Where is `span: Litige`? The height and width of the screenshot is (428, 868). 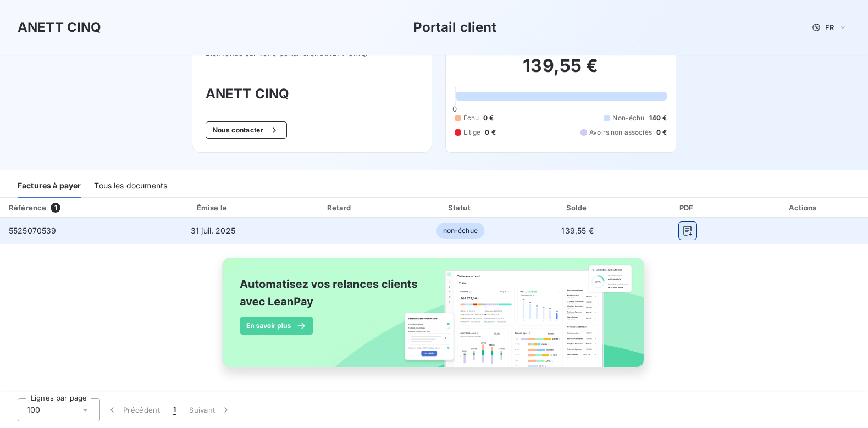 span: Litige is located at coordinates (472, 132).